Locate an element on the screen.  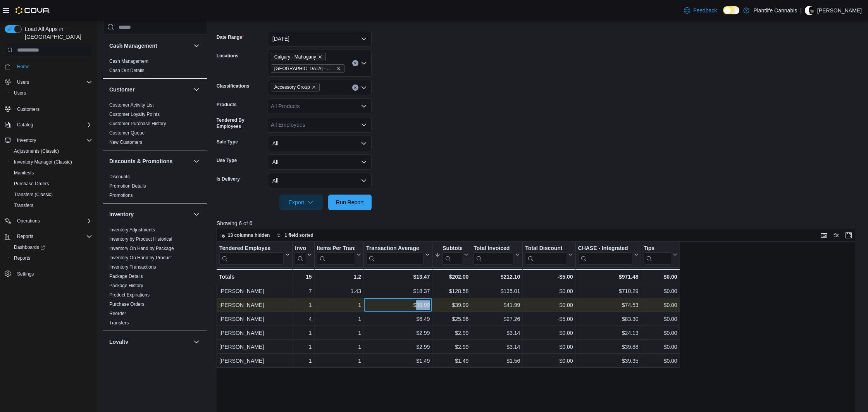
button: Transfers is located at coordinates (52, 206).